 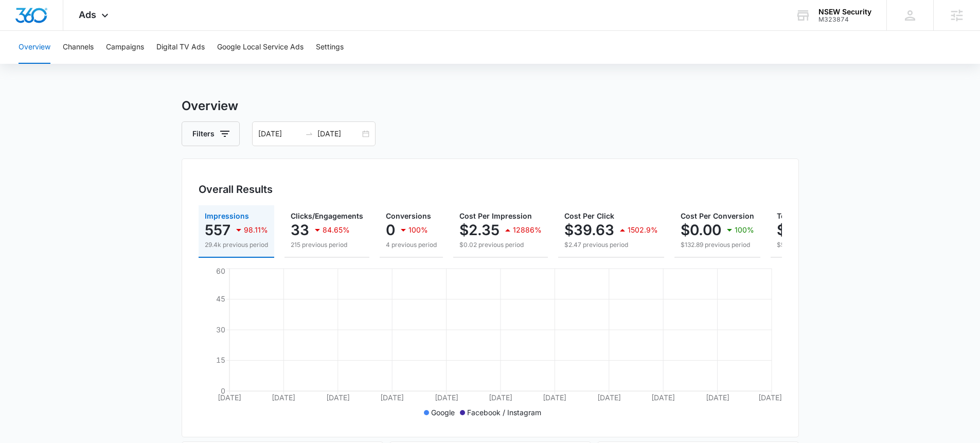 I want to click on p: $2.47 previous period, so click(x=611, y=245).